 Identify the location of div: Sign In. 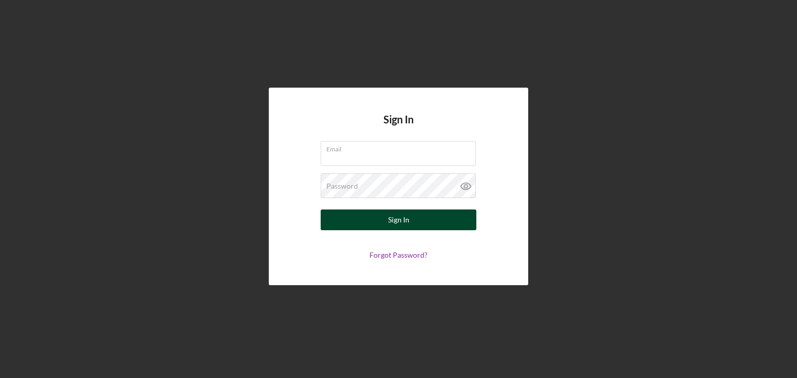
(398, 220).